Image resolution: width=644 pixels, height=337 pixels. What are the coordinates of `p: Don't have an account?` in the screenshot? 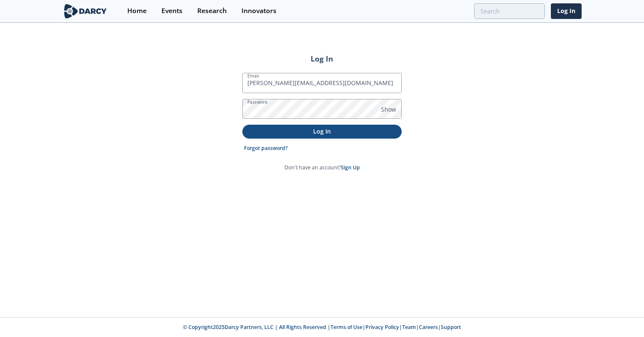 It's located at (322, 168).